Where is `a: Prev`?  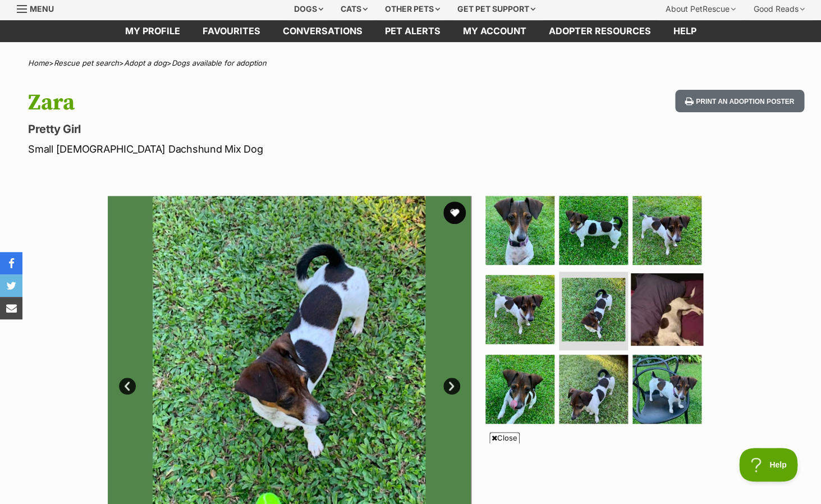
a: Prev is located at coordinates (127, 386).